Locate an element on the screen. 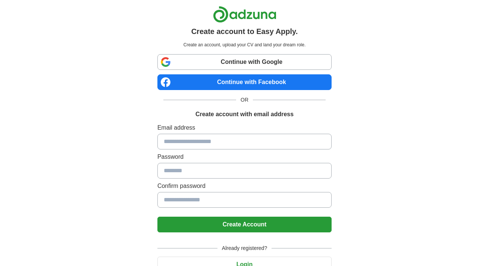 Image resolution: width=489 pixels, height=266 pixels. span: OR is located at coordinates (244, 100).